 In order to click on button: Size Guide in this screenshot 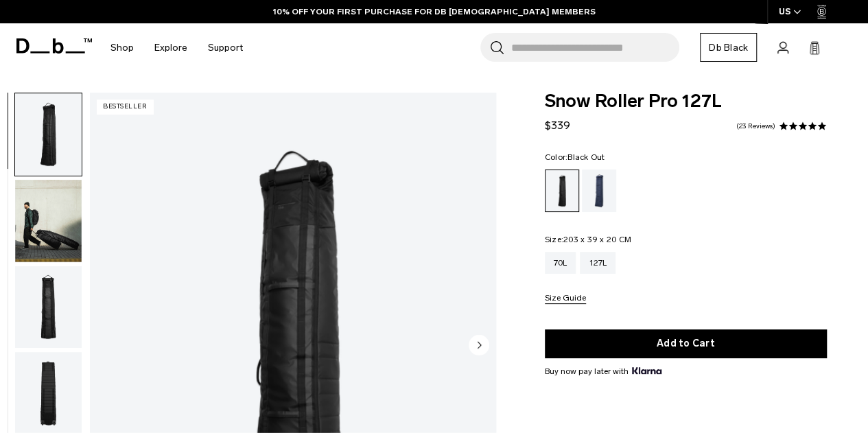, I will do `click(565, 299)`.